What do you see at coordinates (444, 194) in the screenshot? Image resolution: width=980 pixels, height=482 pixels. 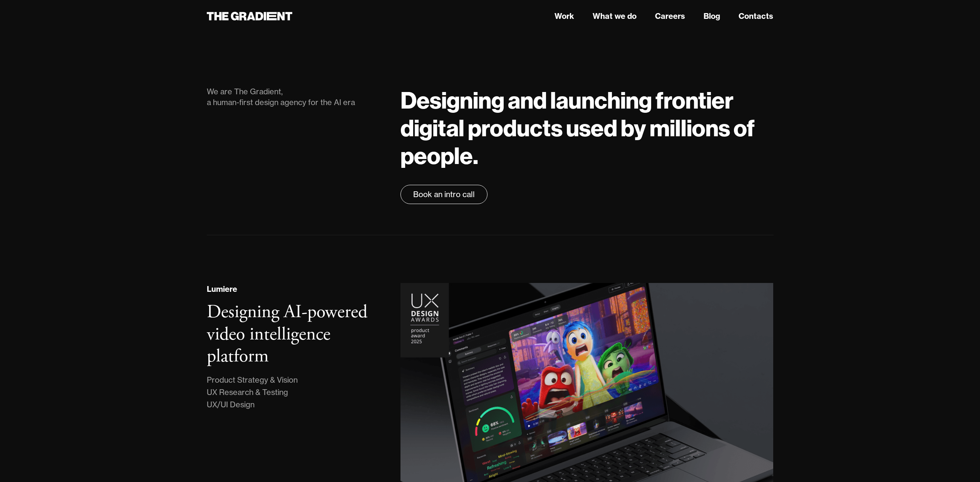 I see `a: Book an intro call` at bounding box center [444, 194].